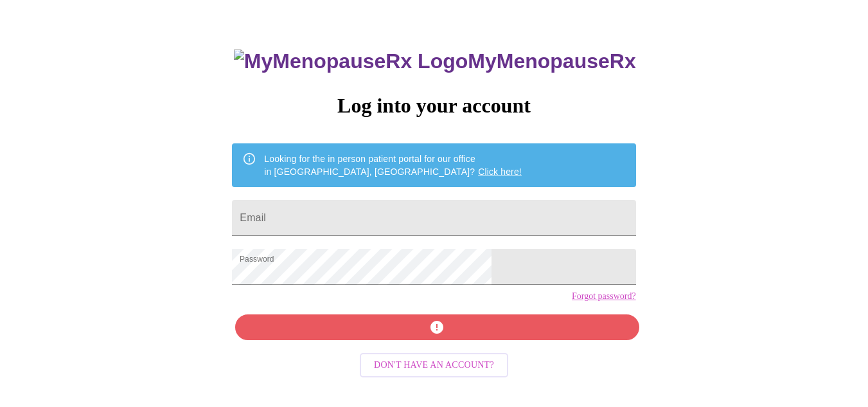 Image resolution: width=868 pixels, height=407 pixels. What do you see at coordinates (434, 365) in the screenshot?
I see `button: Don't have an account?` at bounding box center [434, 365].